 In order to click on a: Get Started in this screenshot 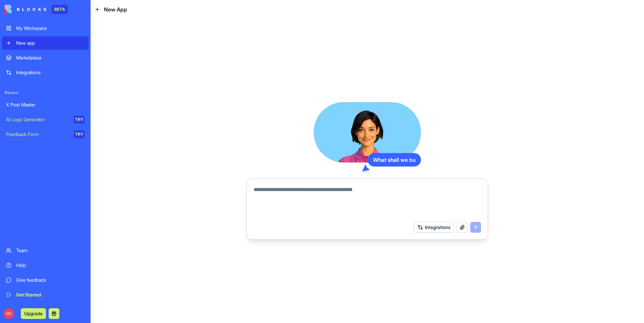, I will do `click(45, 295)`.